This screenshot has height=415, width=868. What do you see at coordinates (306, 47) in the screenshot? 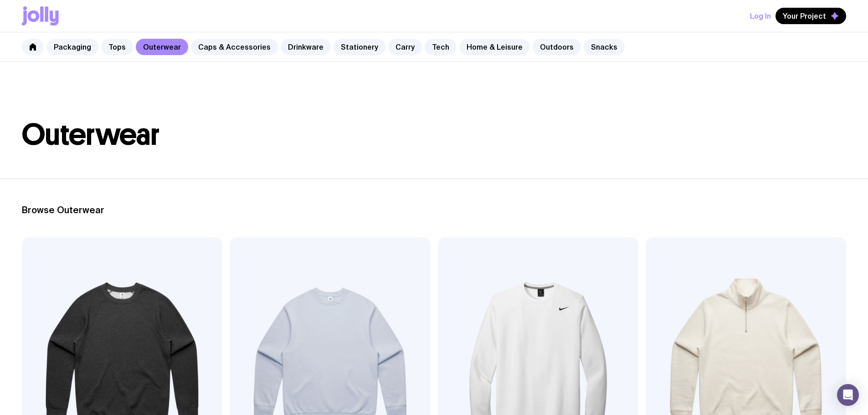
I see `a: Drinkware` at bounding box center [306, 47].